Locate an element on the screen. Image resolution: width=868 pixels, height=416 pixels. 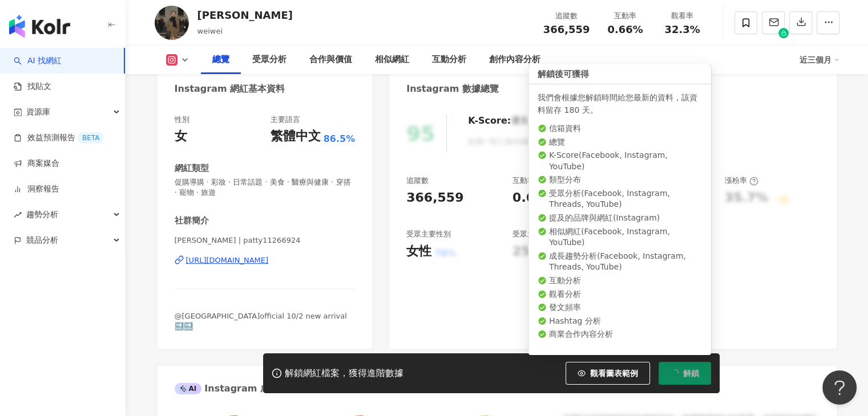
div: 0.66% is located at coordinates (534, 198).